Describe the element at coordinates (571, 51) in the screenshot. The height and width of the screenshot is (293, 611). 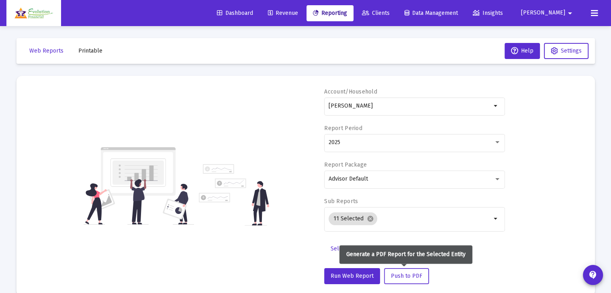
I see `span: Settings` at that location.